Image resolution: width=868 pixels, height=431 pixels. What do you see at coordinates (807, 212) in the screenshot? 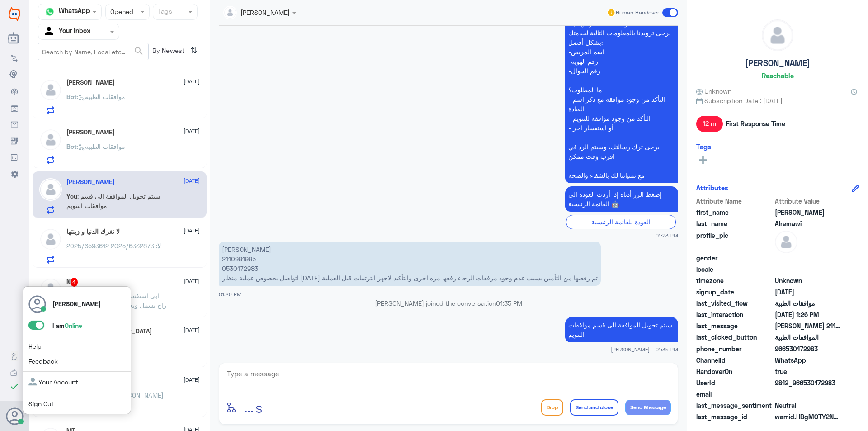
I see `span: Abdelraouf` at bounding box center [807, 212].